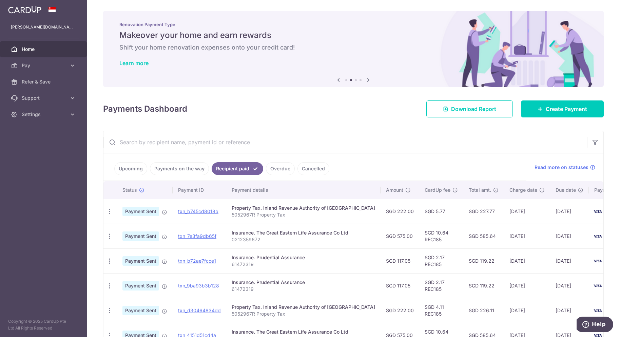 This screenshot has height=337, width=620. What do you see at coordinates (442, 211) in the screenshot?
I see `td: SGD 5.77` at bounding box center [442, 211].